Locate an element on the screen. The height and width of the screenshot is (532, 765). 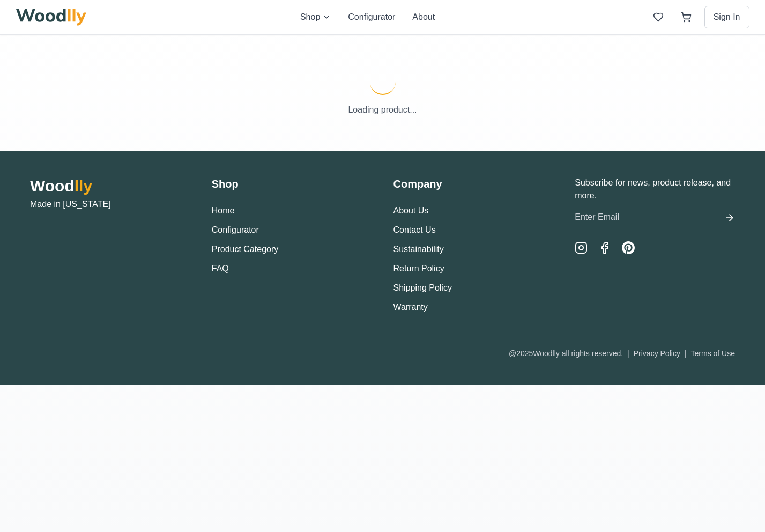
a: Facebook is located at coordinates (605, 248).